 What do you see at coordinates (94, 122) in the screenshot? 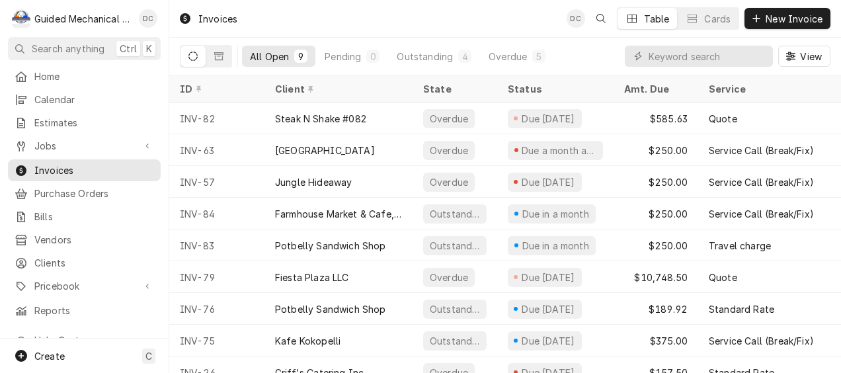
I see `span: Estimates` at bounding box center [94, 122].